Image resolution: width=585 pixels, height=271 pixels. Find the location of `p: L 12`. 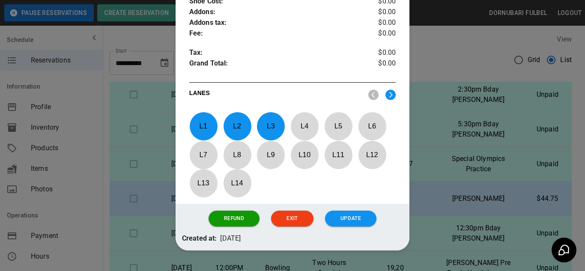

p: L 12 is located at coordinates (372, 155).